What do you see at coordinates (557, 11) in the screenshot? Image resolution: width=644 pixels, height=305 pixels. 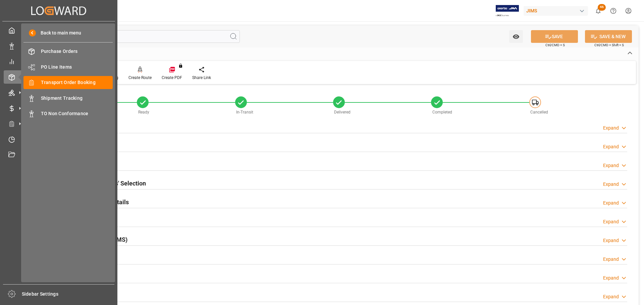 I see `button: JIMS` at bounding box center [557, 11].